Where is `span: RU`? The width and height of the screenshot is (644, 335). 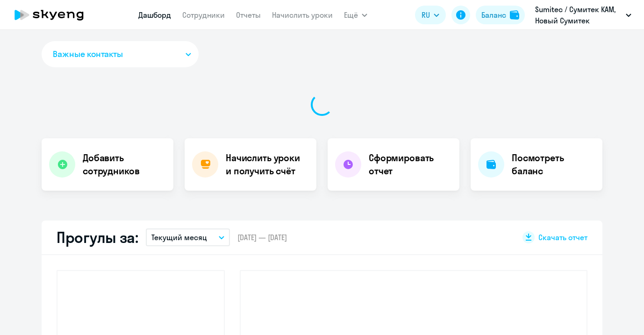 span: RU is located at coordinates (426, 15).